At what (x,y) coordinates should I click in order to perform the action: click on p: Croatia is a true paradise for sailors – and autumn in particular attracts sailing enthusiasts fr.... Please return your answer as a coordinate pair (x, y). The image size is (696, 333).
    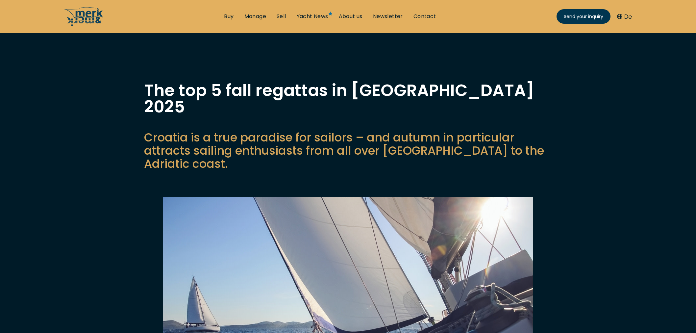
    Looking at the image, I should click on (348, 151).